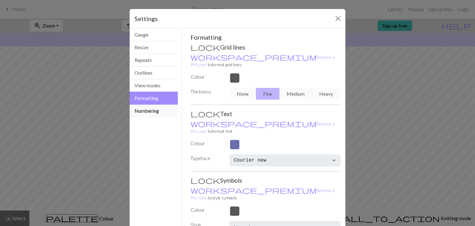 The width and height of the screenshot is (475, 226). I want to click on button: Numbering, so click(154, 111).